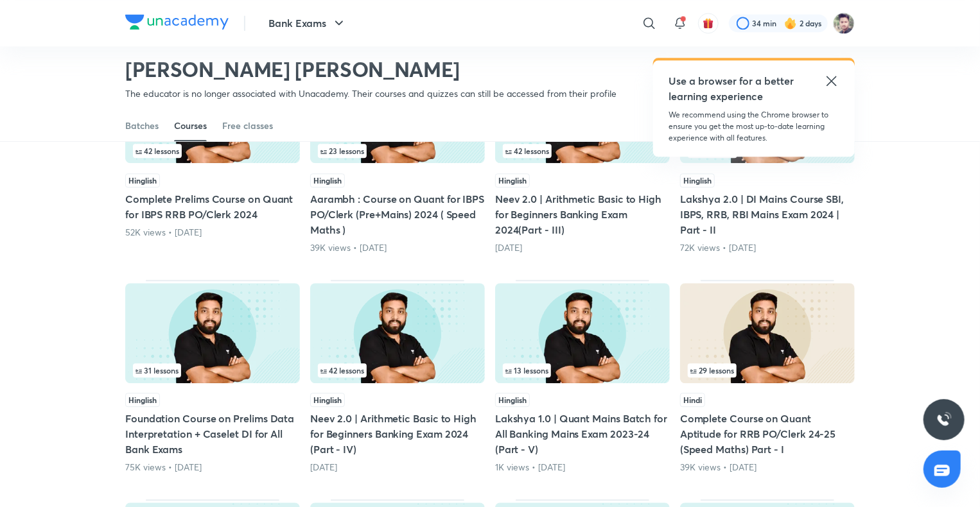 This screenshot has width=980, height=507. Describe the element at coordinates (397, 214) in the screenshot. I see `h5: Aarambh : Course on Quant for IBPS PO/Clerk (Pre+Mains) 2024 ( Speed Maths )` at that location.